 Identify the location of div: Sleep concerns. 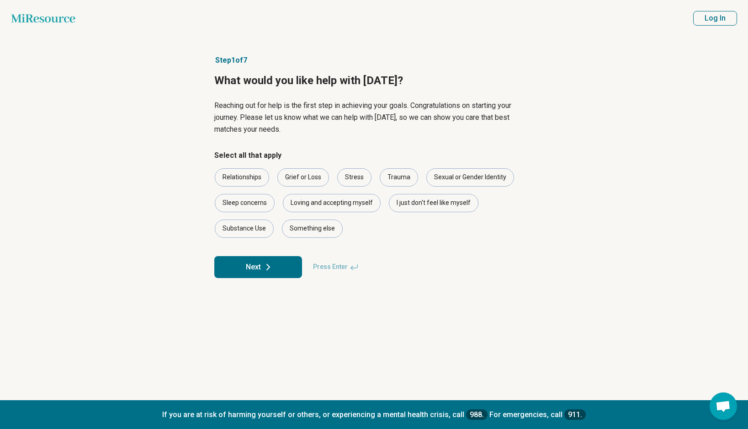
(244, 203).